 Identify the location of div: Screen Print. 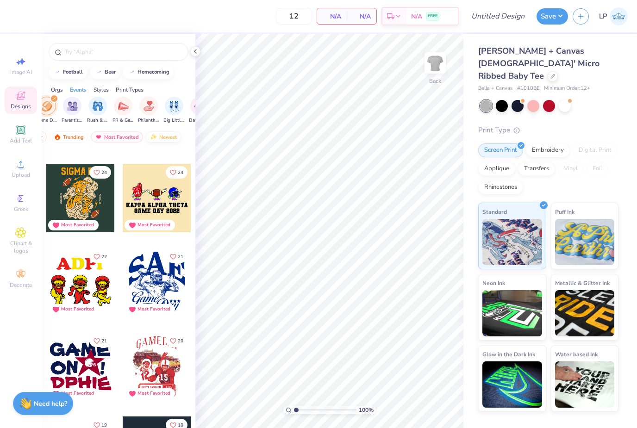
(501, 151).